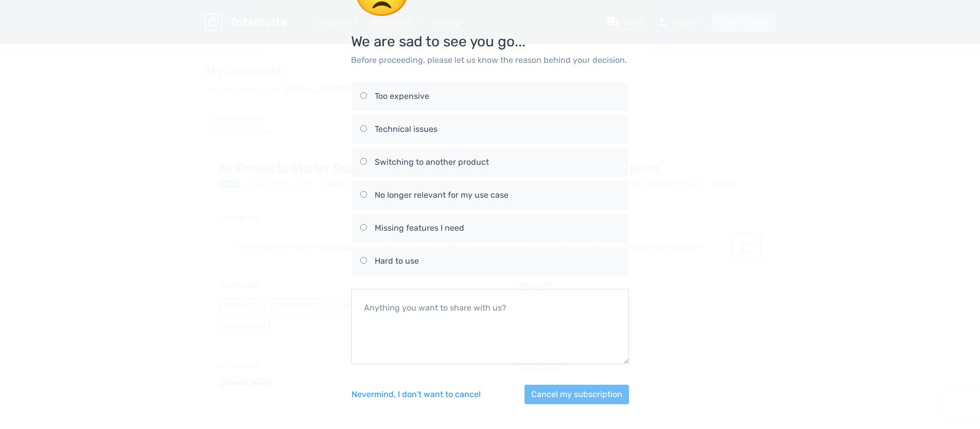  I want to click on p: Before proceeding, please let us know the reason behind your decision., so click(490, 60).